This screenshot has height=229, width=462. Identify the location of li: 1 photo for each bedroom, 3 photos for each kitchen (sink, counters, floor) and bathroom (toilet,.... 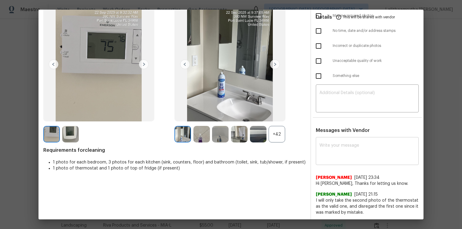
(179, 162).